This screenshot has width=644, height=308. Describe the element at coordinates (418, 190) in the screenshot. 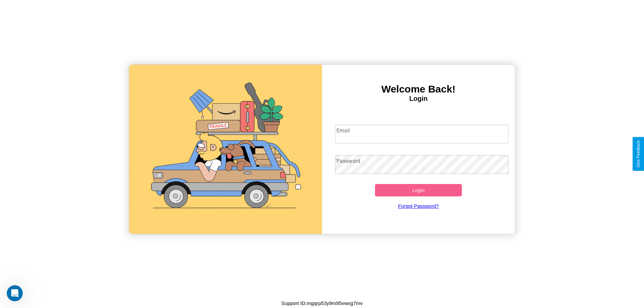

I see `button: Login` at that location.